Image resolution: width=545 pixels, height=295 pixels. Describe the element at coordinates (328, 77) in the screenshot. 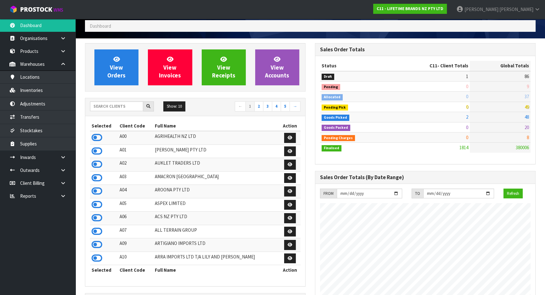

I see `span: Draft` at that location.